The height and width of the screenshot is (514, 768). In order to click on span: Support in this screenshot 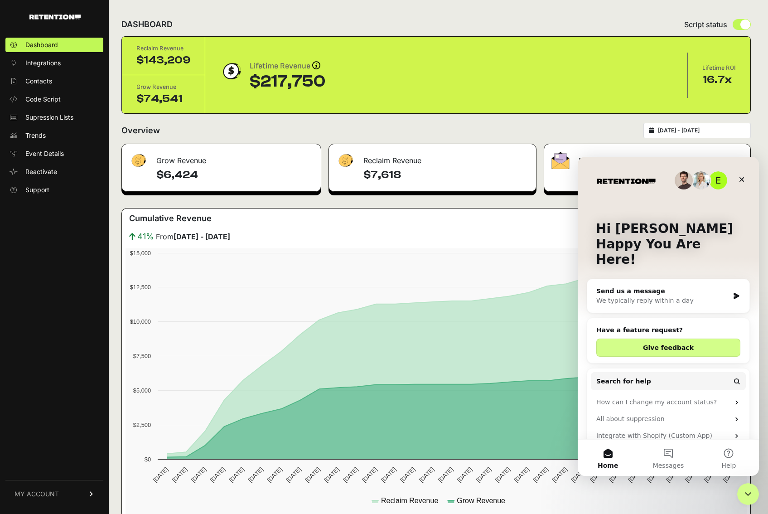, I will do `click(37, 190)`.